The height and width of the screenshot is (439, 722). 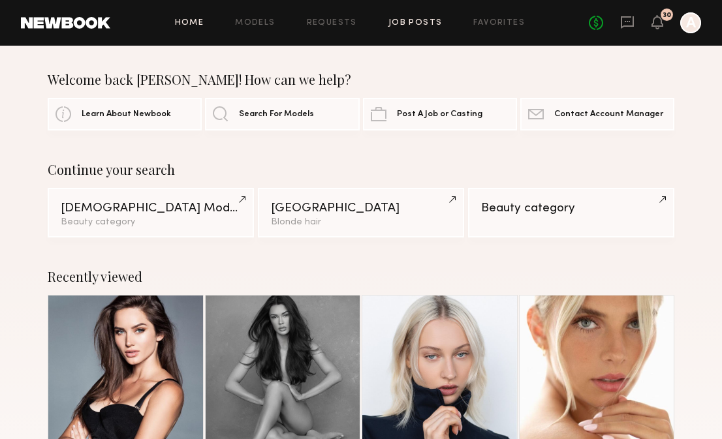 I want to click on span: Contact Account Manager, so click(x=609, y=114).